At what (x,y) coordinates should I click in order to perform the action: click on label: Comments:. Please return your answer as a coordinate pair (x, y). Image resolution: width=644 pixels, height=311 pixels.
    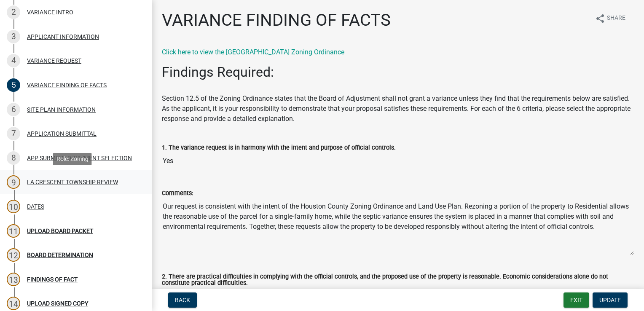
    Looking at the image, I should click on (177, 194).